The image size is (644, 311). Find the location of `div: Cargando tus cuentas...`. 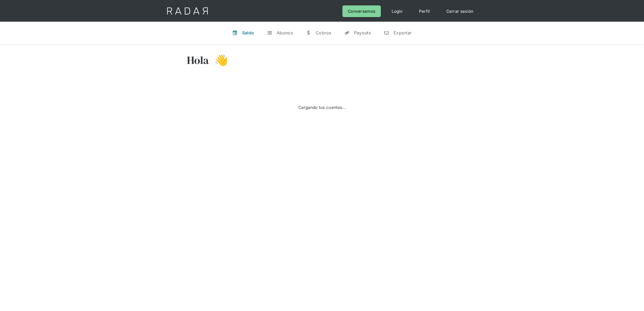

div: Cargando tus cuentas... is located at coordinates (322, 107).